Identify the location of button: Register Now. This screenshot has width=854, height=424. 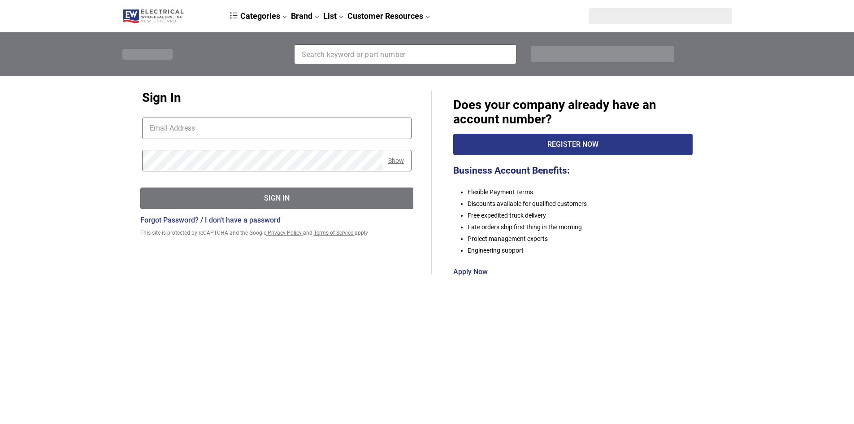
(573, 144).